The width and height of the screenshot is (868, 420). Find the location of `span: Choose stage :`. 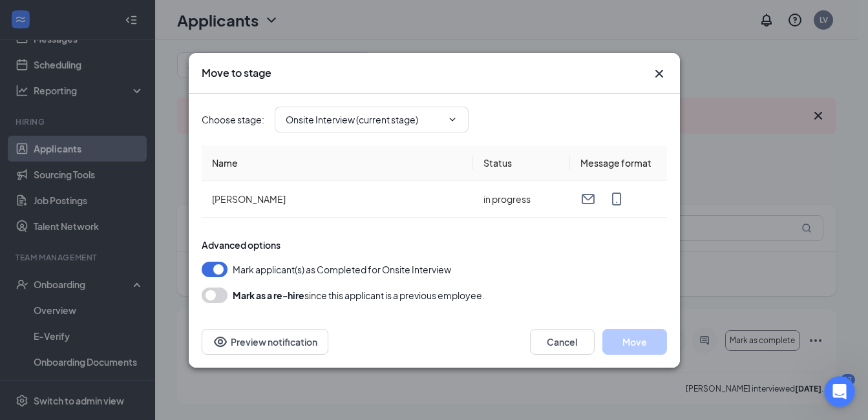

span: Choose stage : is located at coordinates (233, 120).